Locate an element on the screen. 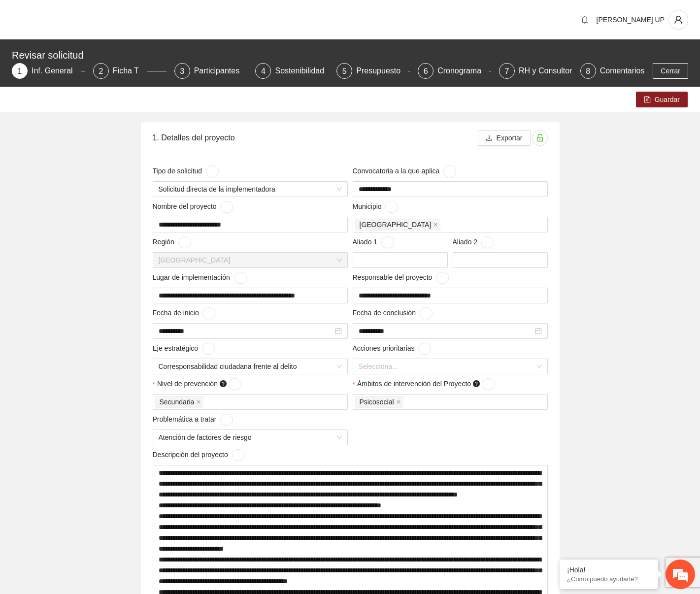 This screenshot has height=594, width=700. span: save is located at coordinates (647, 100).